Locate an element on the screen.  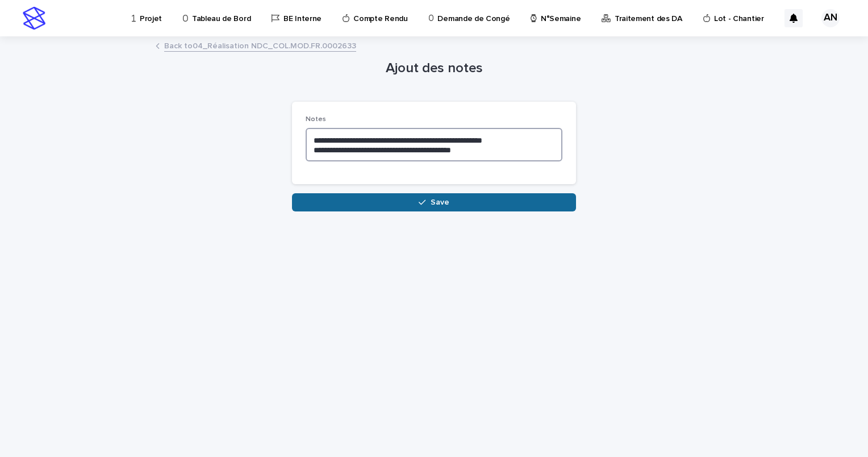
div: AN is located at coordinates (831, 18).